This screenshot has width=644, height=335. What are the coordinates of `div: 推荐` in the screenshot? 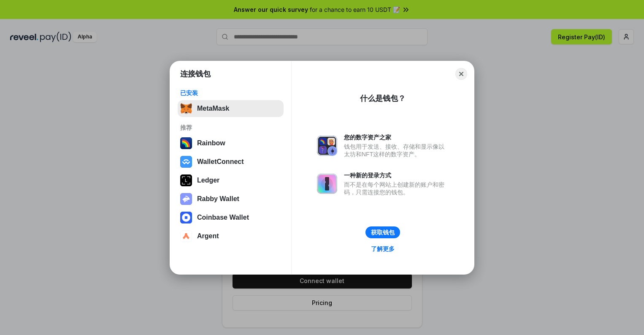 It's located at (230, 128).